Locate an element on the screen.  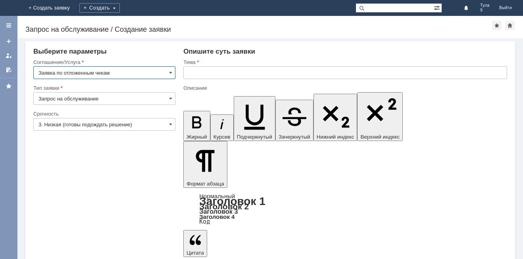
a: Заголовок 2 is located at coordinates (224, 206).